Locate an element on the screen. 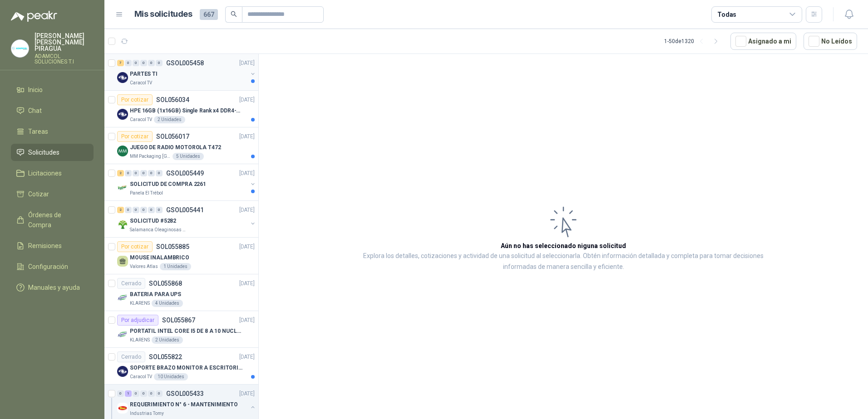  span: Solicitudes is located at coordinates (43, 153).